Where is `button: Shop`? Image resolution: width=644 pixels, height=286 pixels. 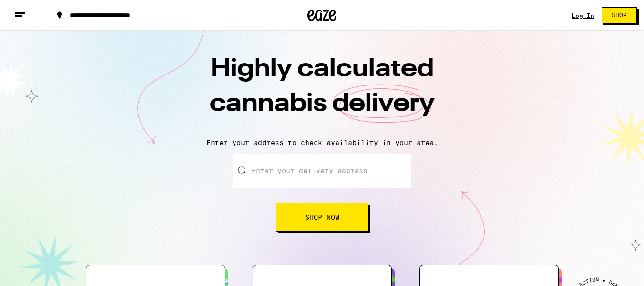 button: Shop is located at coordinates (619, 15).